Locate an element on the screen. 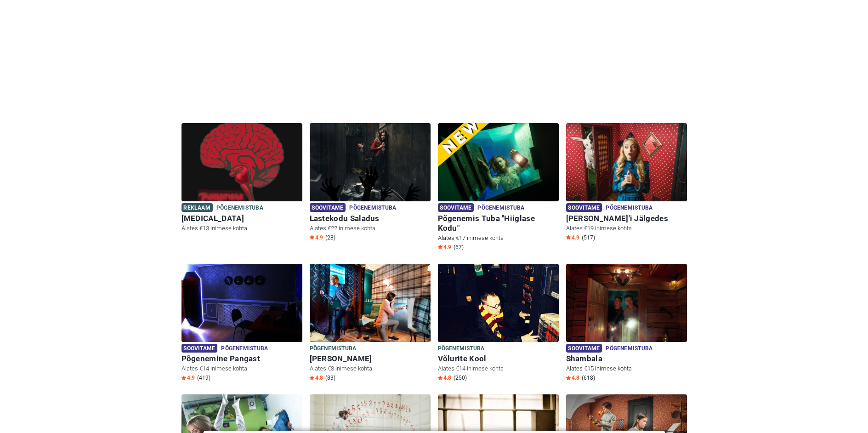 This screenshot has height=433, width=868. a: Lastekodu Saladus Soovitame Põgenemistuba Lastekodu Saladus Alates €22 inimese kohta Star4.9 (28) is located at coordinates (370, 183).